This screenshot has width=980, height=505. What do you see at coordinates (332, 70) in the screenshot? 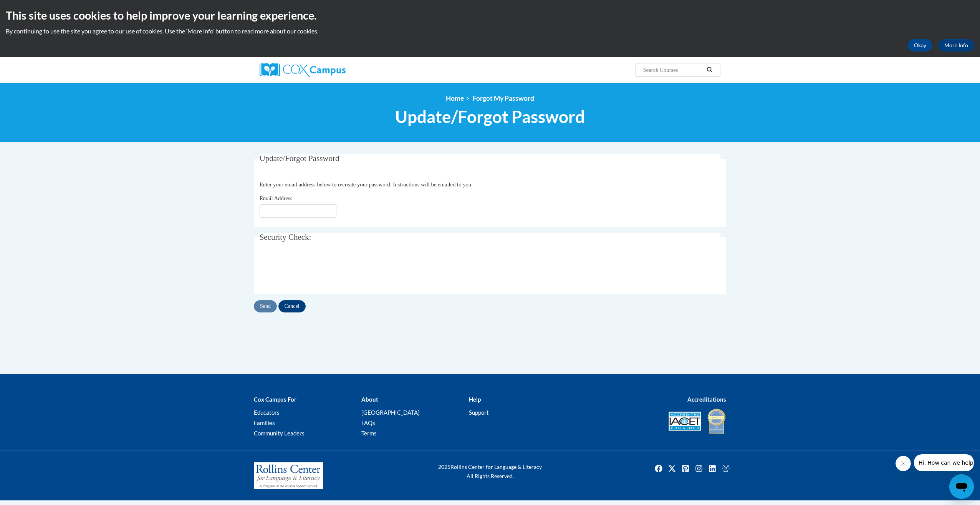
I see `a: Cox Campus` at bounding box center [332, 70].